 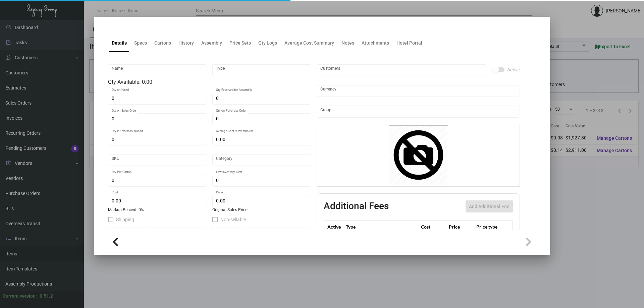 I want to click on th: Price type, so click(x=490, y=226).